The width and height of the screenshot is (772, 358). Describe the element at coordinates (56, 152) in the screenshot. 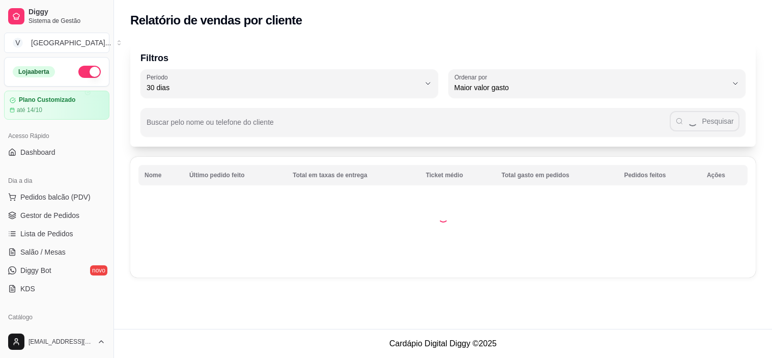

I see `a: Dashboard` at that location.